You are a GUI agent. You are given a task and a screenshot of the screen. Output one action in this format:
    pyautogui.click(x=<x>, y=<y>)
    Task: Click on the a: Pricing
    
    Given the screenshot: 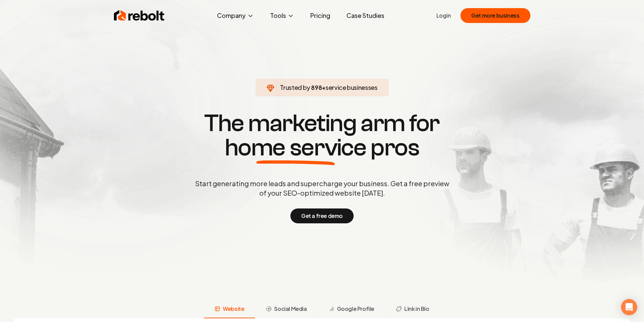 What is the action you would take?
    pyautogui.click(x=320, y=15)
    